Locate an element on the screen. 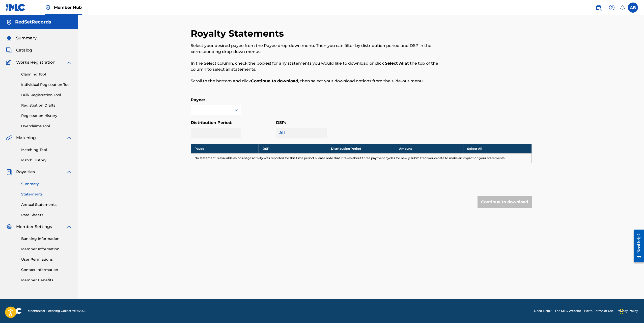  p: Select your desired payee from the Payee drop-down menu. Then you can filter by distribution peri... is located at coordinates (322, 49).